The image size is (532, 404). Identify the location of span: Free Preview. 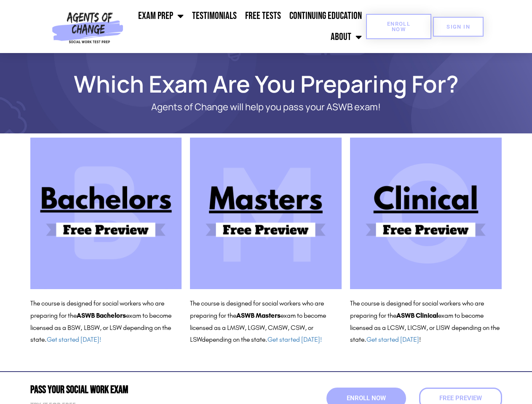
(460, 398).